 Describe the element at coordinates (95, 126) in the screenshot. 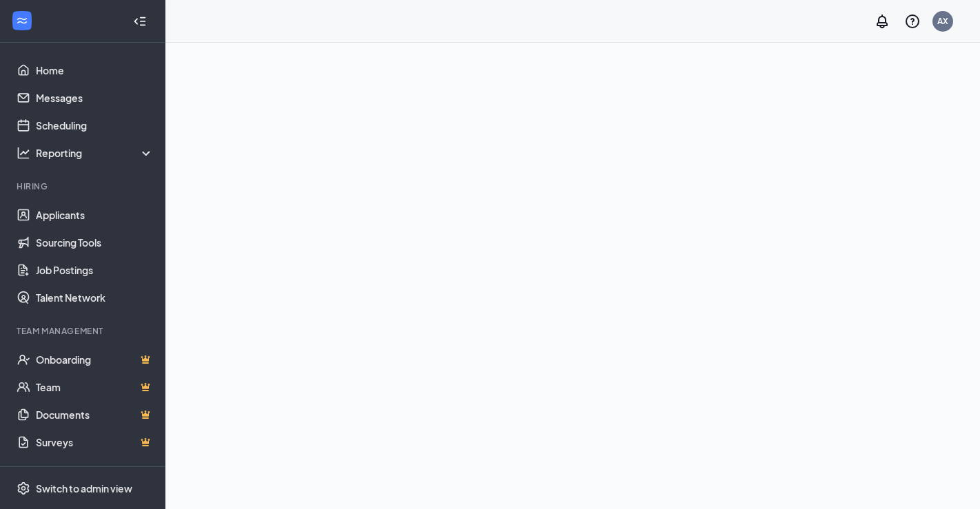

I see `a: Scheduling` at that location.